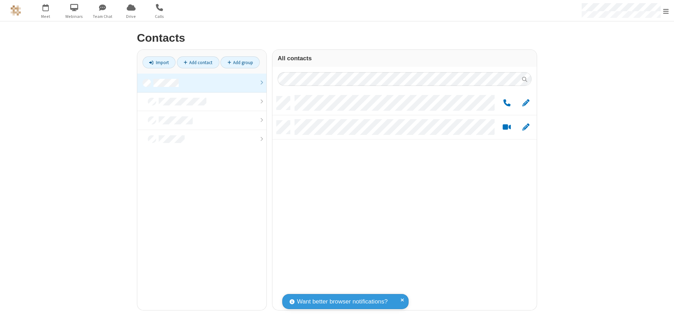 The image size is (674, 321). What do you see at coordinates (159, 62) in the screenshot?
I see `a: Import` at bounding box center [159, 62].